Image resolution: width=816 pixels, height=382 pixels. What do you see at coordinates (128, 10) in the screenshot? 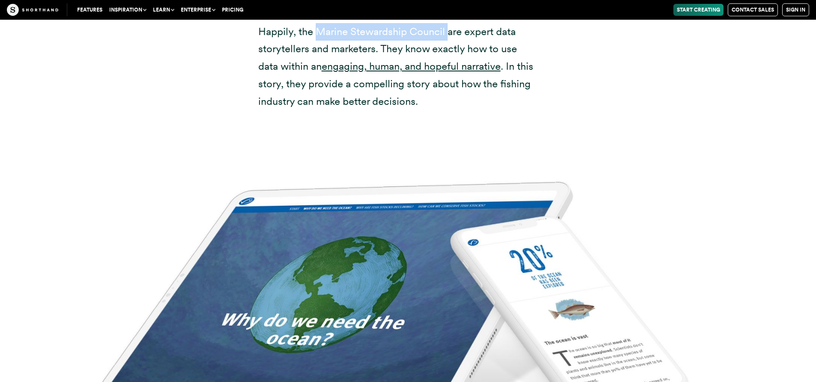
I see `button: Inspiration` at bounding box center [128, 10].